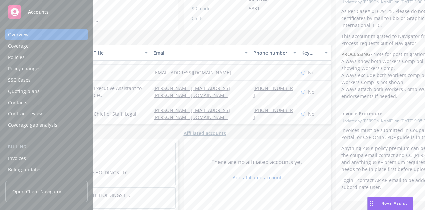  I want to click on div: Policy changes, so click(24, 68).